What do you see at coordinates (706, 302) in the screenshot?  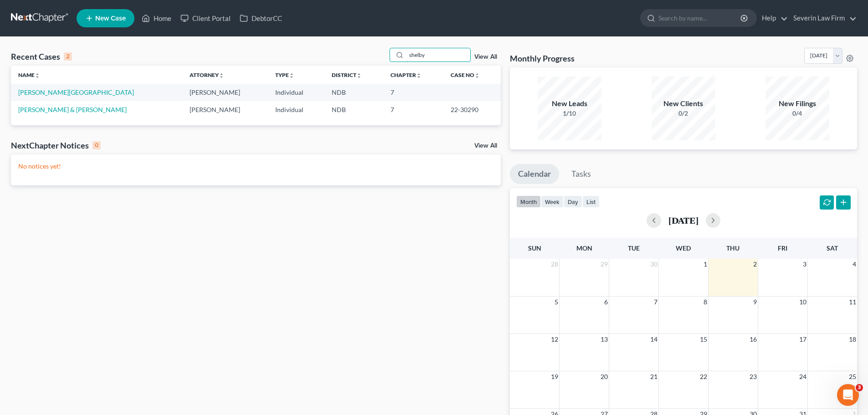 I see `span: 8` at bounding box center [706, 302].